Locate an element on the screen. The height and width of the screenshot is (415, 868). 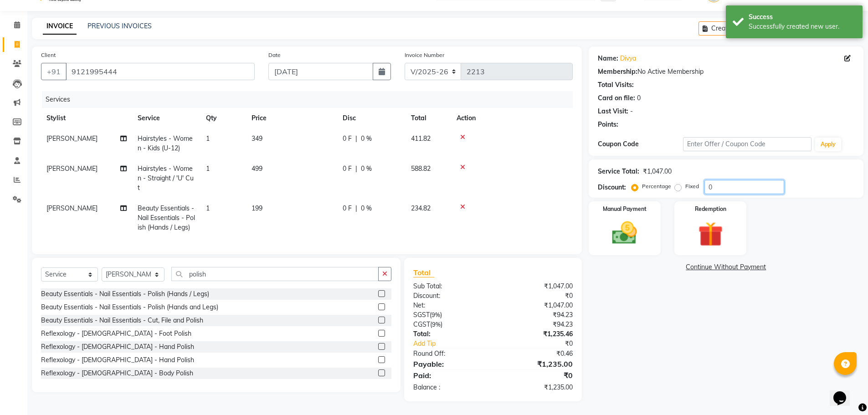
span: 499 is located at coordinates (257, 169).